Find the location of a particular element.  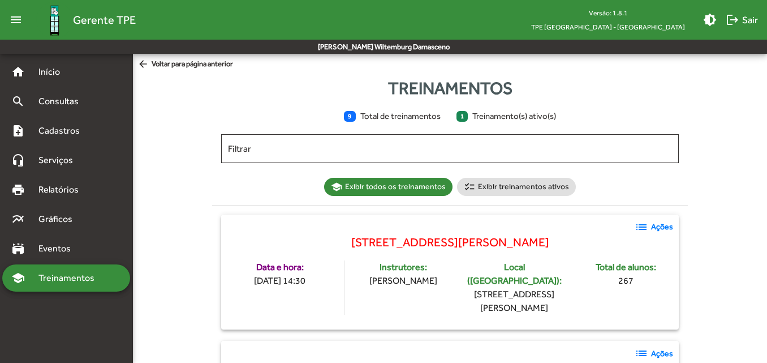

mat-icon: search is located at coordinates (18, 101).